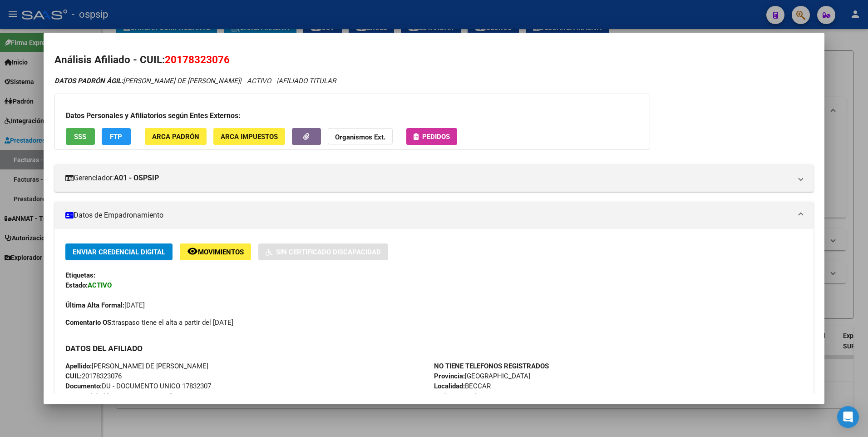  What do you see at coordinates (119, 252) in the screenshot?
I see `span: Enviar Credencial Digital` at bounding box center [119, 252].